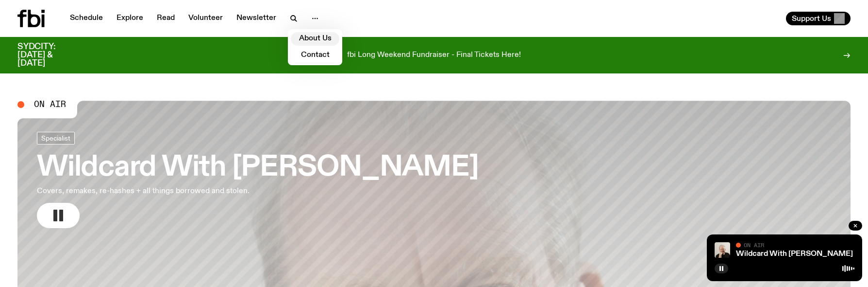 Image resolution: width=868 pixels, height=287 pixels. Describe the element at coordinates (165, 19) in the screenshot. I see `a: Read` at that location.